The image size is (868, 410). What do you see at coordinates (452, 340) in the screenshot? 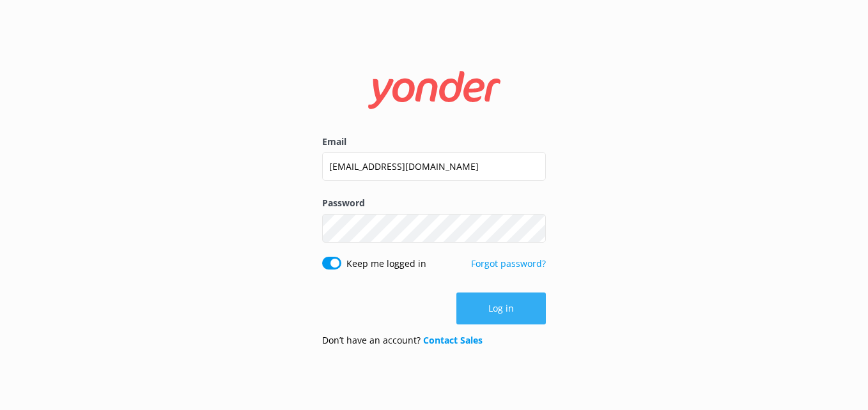
I see `a: Contact Sales` at bounding box center [452, 340].